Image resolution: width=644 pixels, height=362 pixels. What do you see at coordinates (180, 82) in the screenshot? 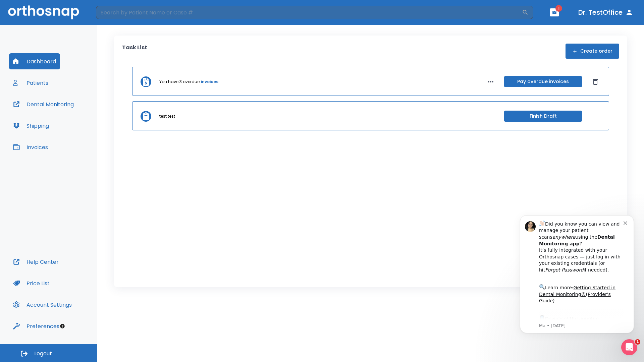
I see `p: You have 3 overdue` at bounding box center [180, 82].